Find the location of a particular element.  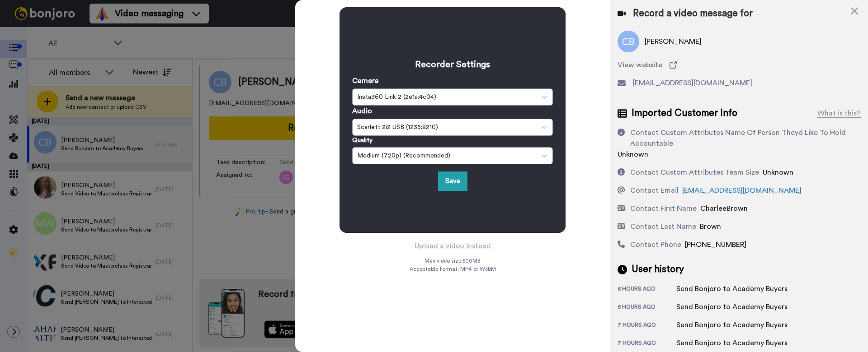

div: Medium (720p) (Recommended) is located at coordinates (444, 156).